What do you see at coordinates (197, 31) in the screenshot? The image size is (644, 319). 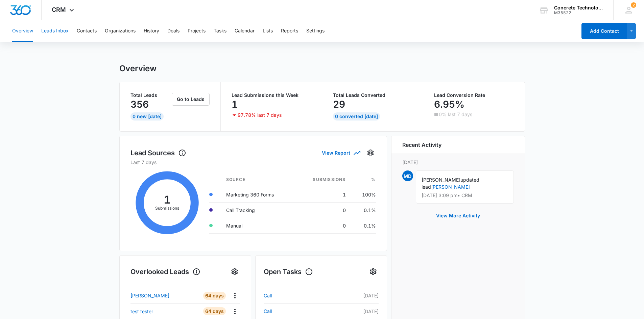 I see `button: Projects` at bounding box center [197, 31].